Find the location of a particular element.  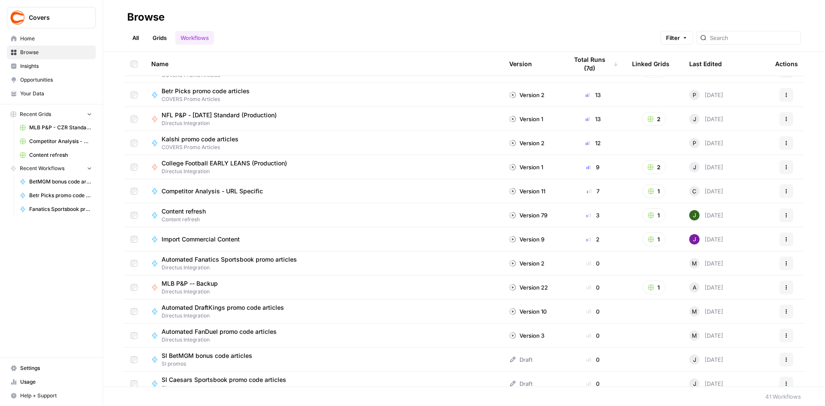

a: SI BetMGM bonus code articlesSI promos is located at coordinates (323, 360).